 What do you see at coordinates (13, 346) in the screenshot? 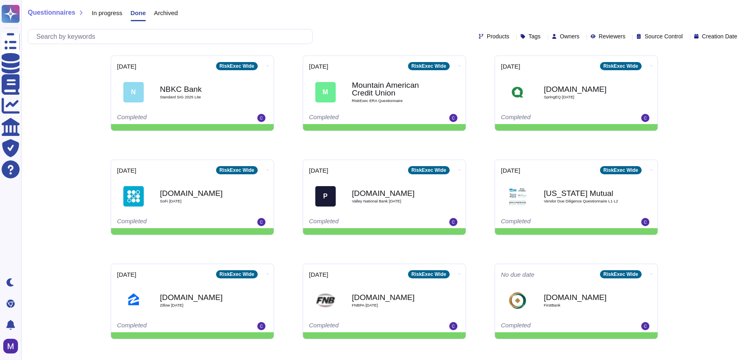
I see `button: user` at bounding box center [13, 346].